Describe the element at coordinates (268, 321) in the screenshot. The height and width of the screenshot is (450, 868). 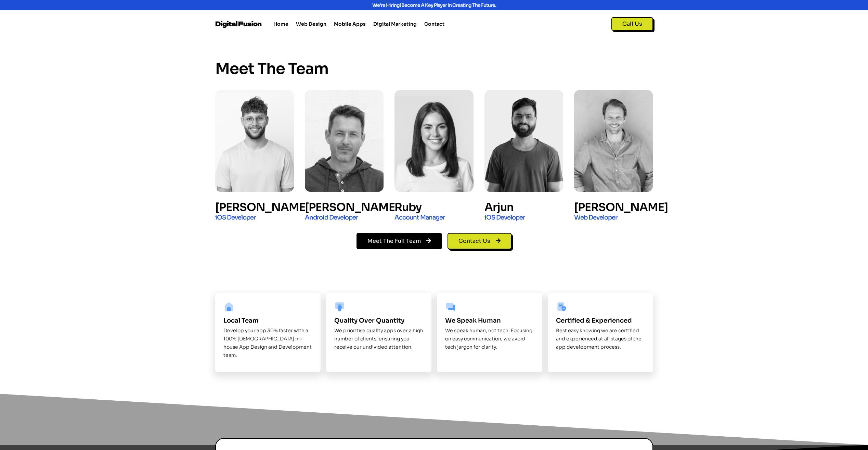
I see `div: Local Team` at that location.